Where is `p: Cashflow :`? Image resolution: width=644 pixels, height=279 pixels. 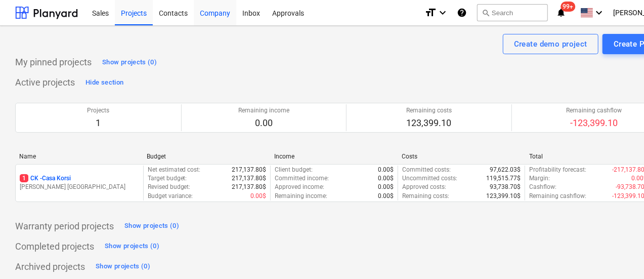 p: Cashflow : is located at coordinates (543, 187).